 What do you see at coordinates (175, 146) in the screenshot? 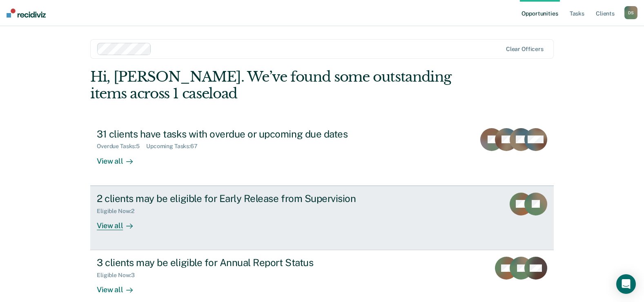
I see `div: Upcoming Tasks : 67` at bounding box center [175, 146].